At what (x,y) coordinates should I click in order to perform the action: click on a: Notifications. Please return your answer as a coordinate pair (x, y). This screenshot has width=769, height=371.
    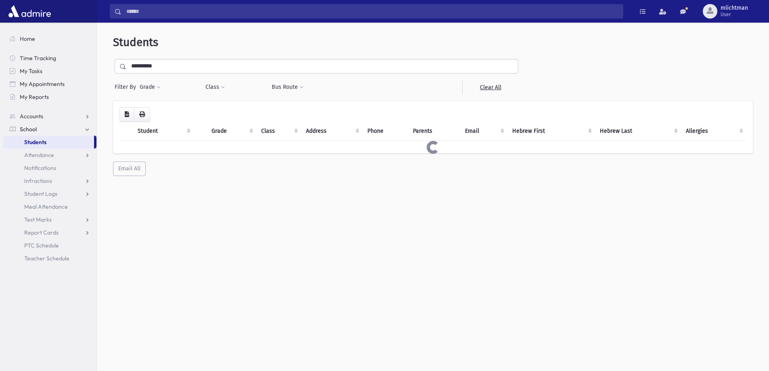
    Looking at the image, I should click on (50, 168).